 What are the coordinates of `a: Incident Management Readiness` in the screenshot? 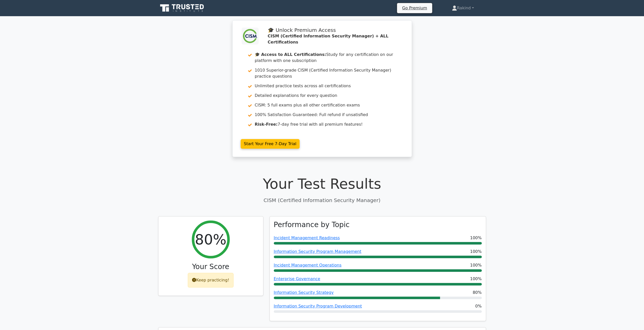 It's located at (307, 238).